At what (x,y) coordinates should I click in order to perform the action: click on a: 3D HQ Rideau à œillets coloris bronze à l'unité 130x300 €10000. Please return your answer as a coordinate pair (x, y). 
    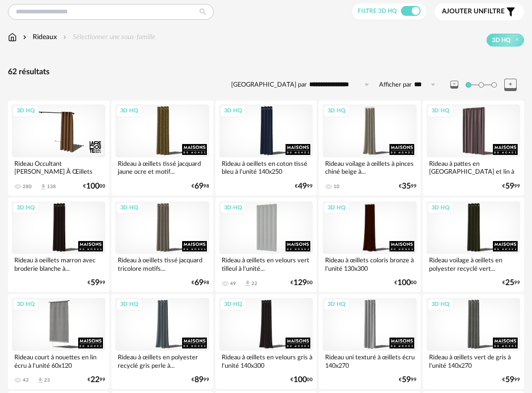
    Looking at the image, I should click on (369, 245).